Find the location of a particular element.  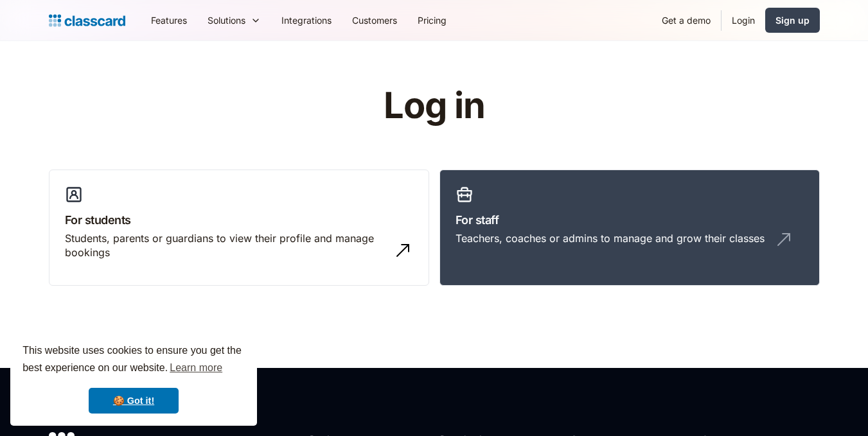

a: For staffTeachers, coaches or admins to manage and grow their classes is located at coordinates (630, 228).